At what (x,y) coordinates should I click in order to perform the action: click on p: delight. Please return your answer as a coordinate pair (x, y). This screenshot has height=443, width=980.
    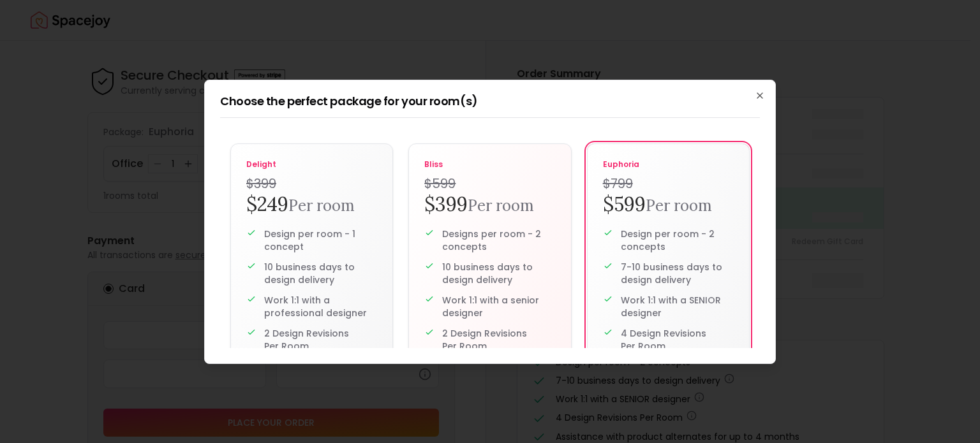
    Looking at the image, I should click on (311, 164).